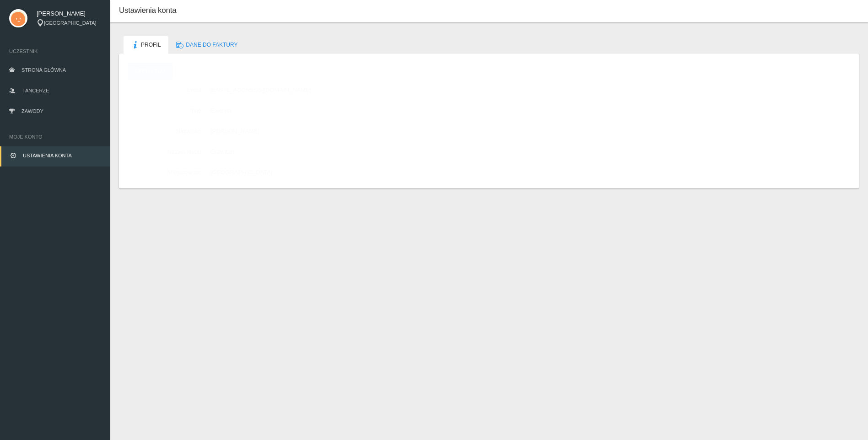 Image resolution: width=868 pixels, height=440 pixels. Describe the element at coordinates (44, 70) in the screenshot. I see `span: Strona główna` at that location.